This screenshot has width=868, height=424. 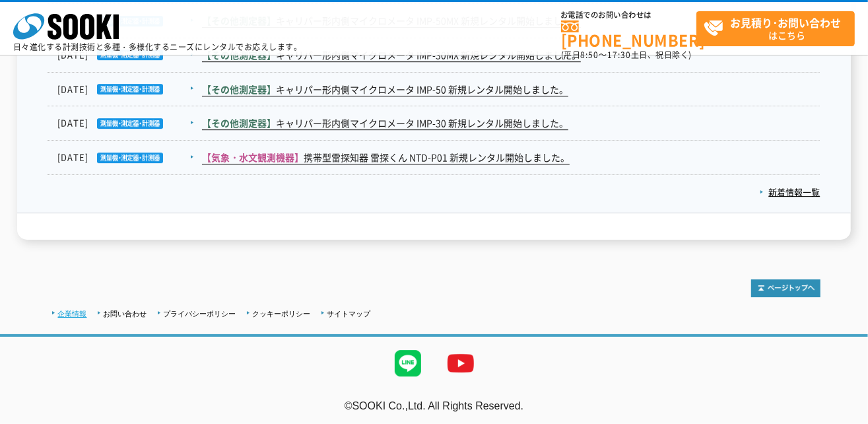 I want to click on a: 企業情報, so click(x=73, y=313).